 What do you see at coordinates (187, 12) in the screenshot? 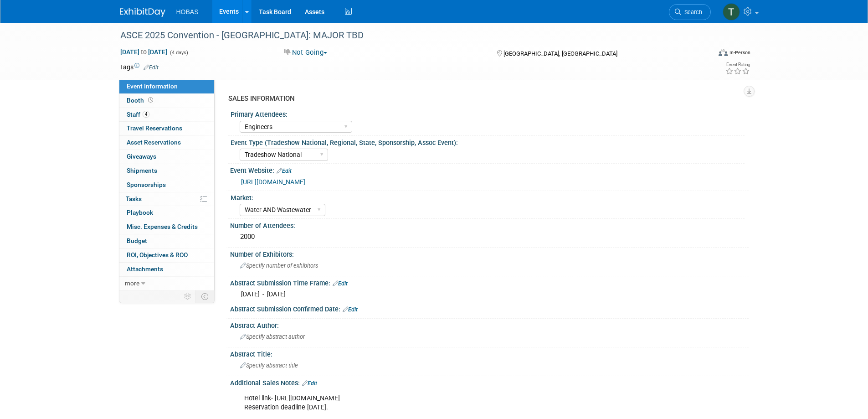
I see `span: HOBAS` at bounding box center [187, 12].